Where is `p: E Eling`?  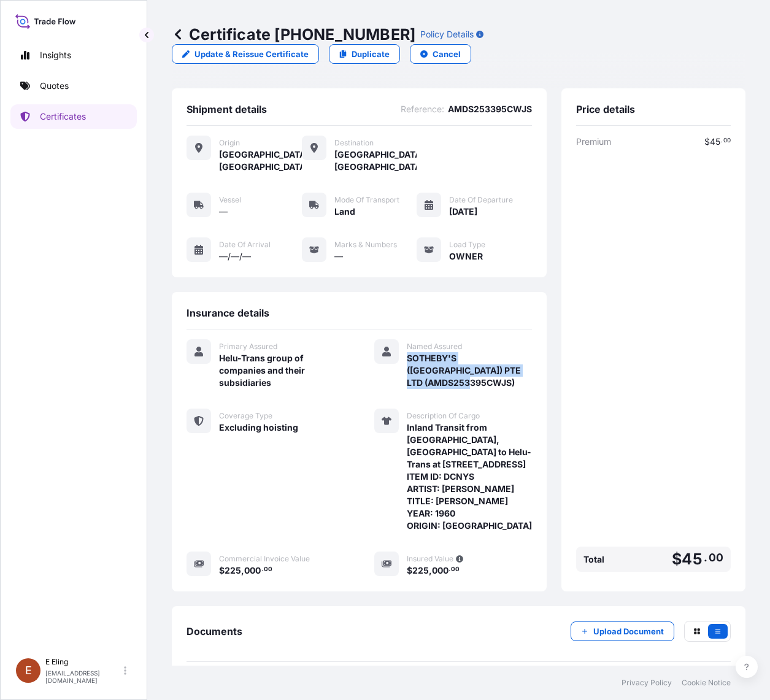 p: E Eling is located at coordinates (84, 662).